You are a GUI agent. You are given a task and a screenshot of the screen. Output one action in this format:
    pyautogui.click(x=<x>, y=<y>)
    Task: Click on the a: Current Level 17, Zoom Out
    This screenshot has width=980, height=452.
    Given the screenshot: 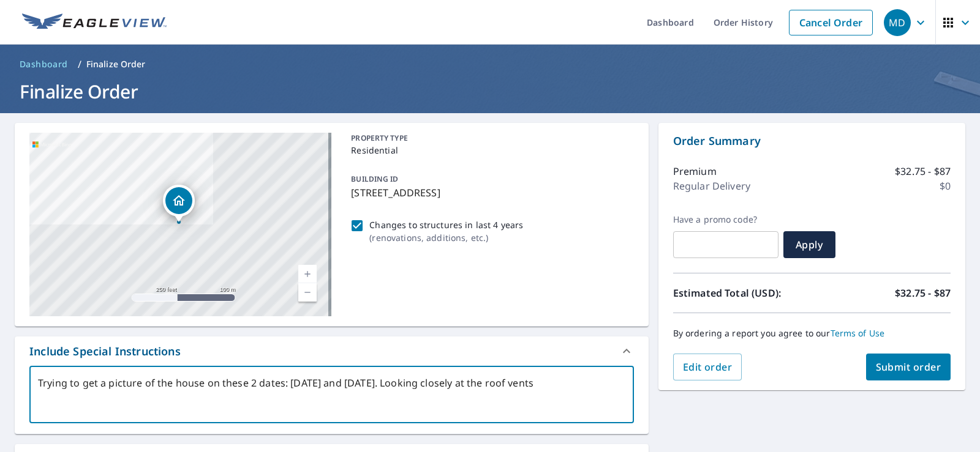 What is the action you would take?
    pyautogui.click(x=308, y=293)
    